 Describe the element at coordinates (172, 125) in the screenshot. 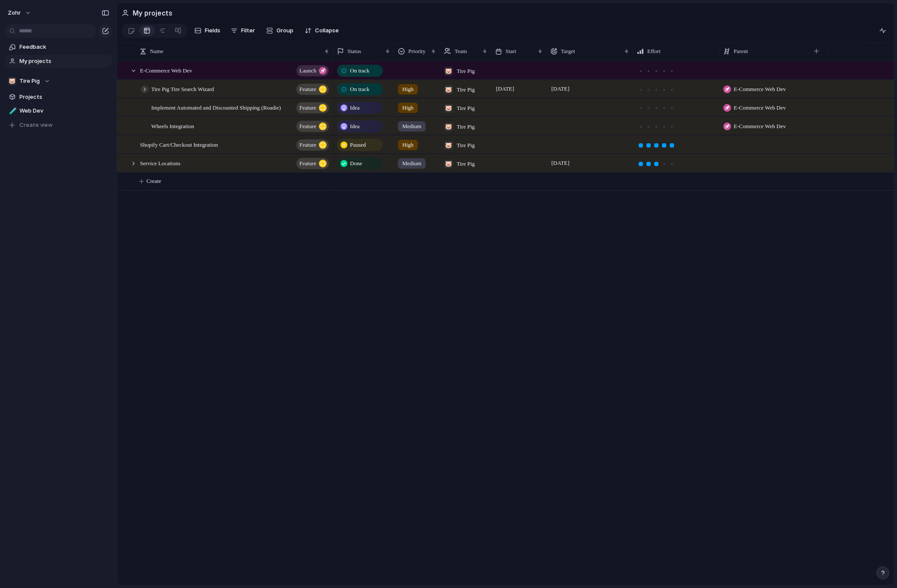

I see `span: Wheels Integration` at that location.